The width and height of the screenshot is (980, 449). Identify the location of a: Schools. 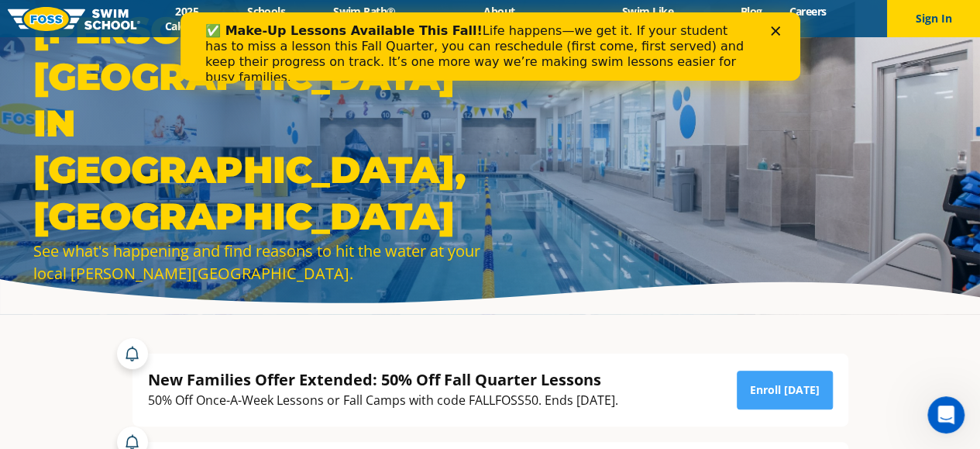
(266, 11).